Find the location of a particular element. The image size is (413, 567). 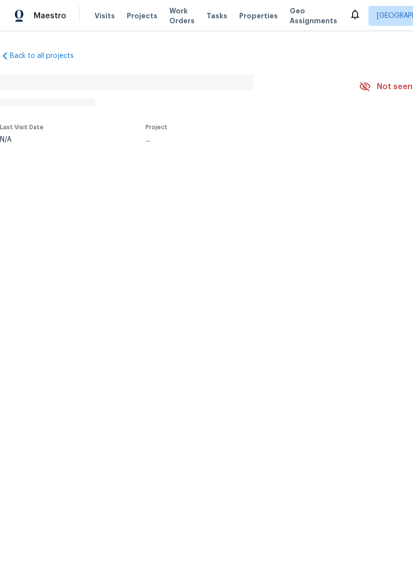

span: Project is located at coordinates (156, 127).